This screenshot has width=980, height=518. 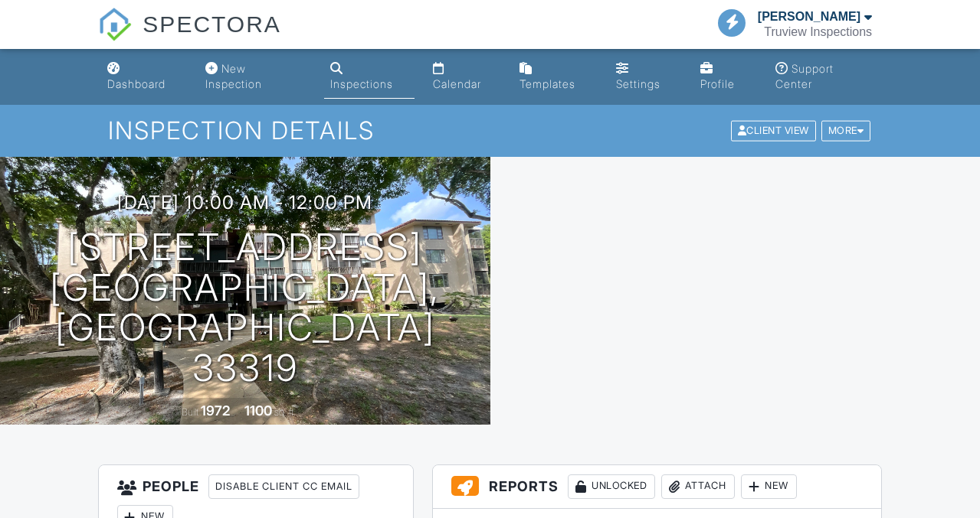 I want to click on span: SPECTORA, so click(x=212, y=24).